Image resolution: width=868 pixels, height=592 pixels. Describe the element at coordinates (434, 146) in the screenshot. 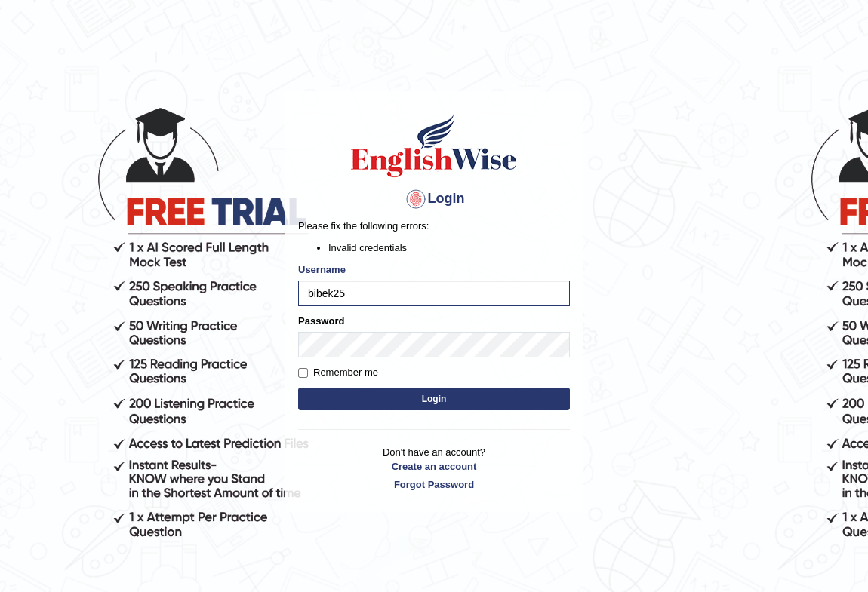

I see `img: Logo of English Wise sign in for intelligent practice with AI` at that location.